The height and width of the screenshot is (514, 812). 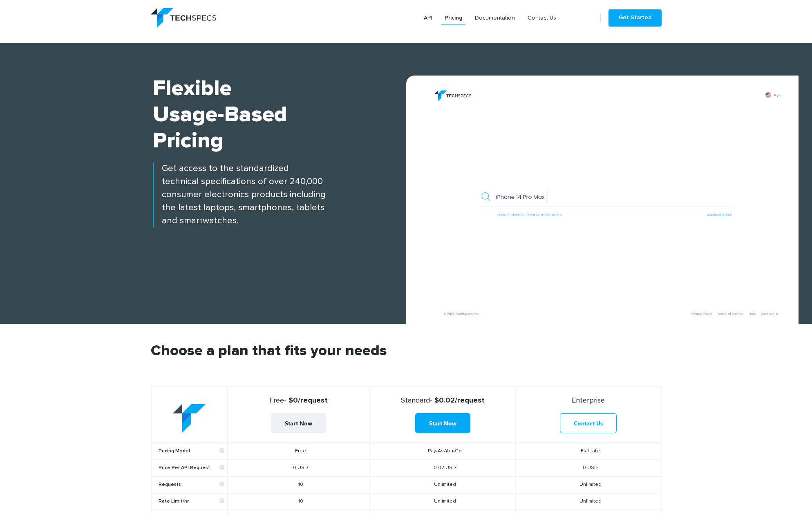 I want to click on td: Flat rate, so click(x=588, y=451).